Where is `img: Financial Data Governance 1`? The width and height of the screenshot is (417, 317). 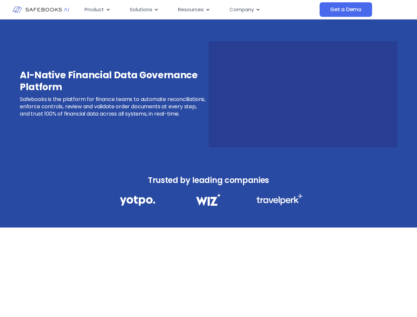 img: Financial Data Governance 1 is located at coordinates (137, 200).